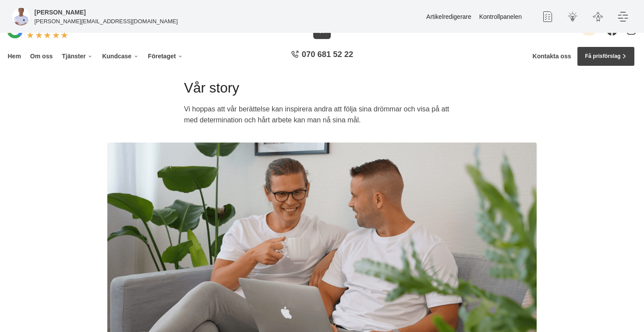 The image size is (644, 332). I want to click on a: Kontrollpanelen, so click(500, 17).